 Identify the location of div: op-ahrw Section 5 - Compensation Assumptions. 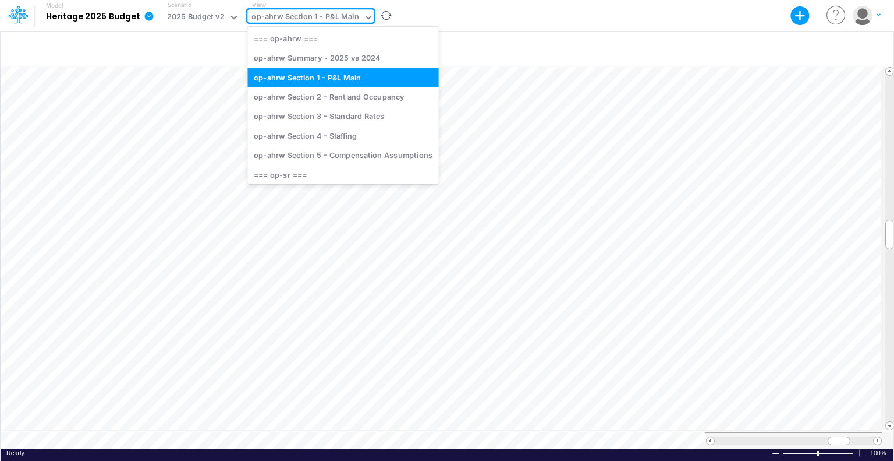
(343, 155).